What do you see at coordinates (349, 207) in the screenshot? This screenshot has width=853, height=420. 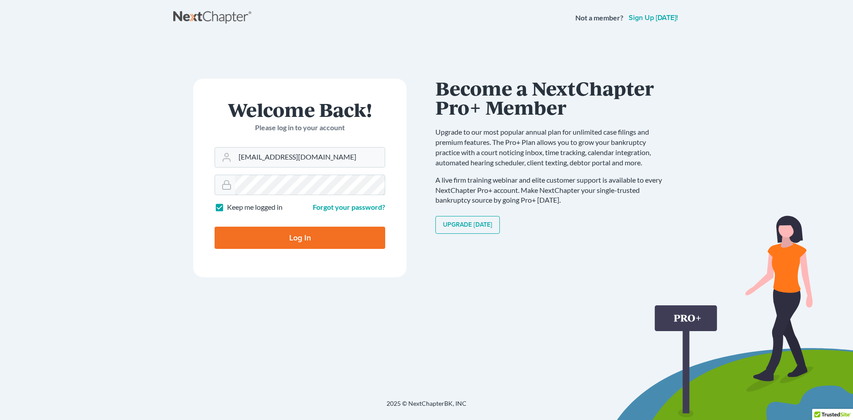 I see `a: Forgot your password?` at bounding box center [349, 207].